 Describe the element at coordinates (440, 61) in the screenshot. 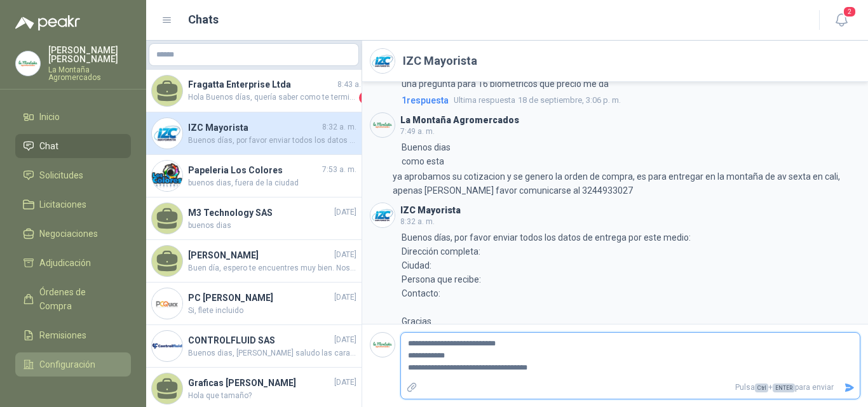

I see `h2: IZC Mayorista` at that location.